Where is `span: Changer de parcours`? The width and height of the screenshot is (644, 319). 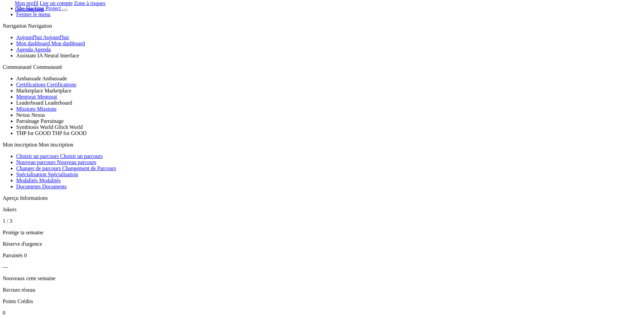
span: Changer de parcours is located at coordinates (39, 168).